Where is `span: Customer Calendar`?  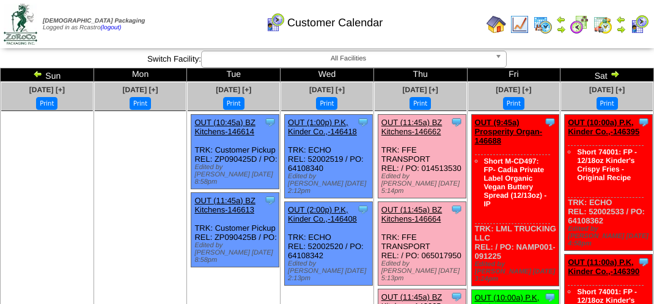 span: Customer Calendar is located at coordinates (335, 23).